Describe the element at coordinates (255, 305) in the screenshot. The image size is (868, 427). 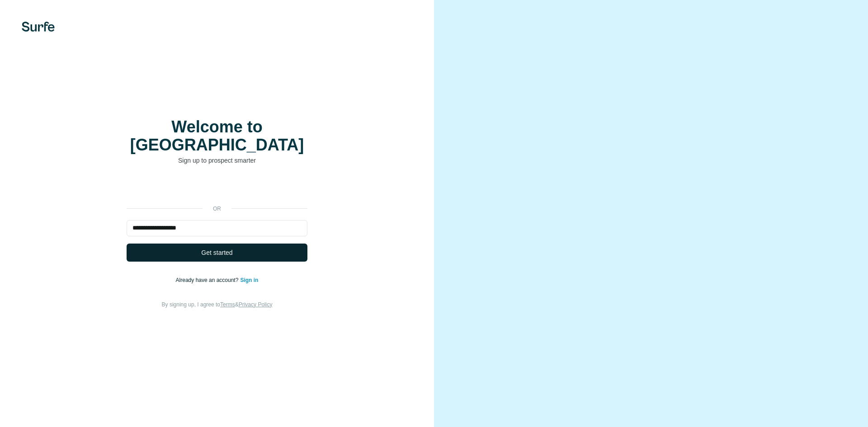
I see `a: Privacy Policy` at that location.